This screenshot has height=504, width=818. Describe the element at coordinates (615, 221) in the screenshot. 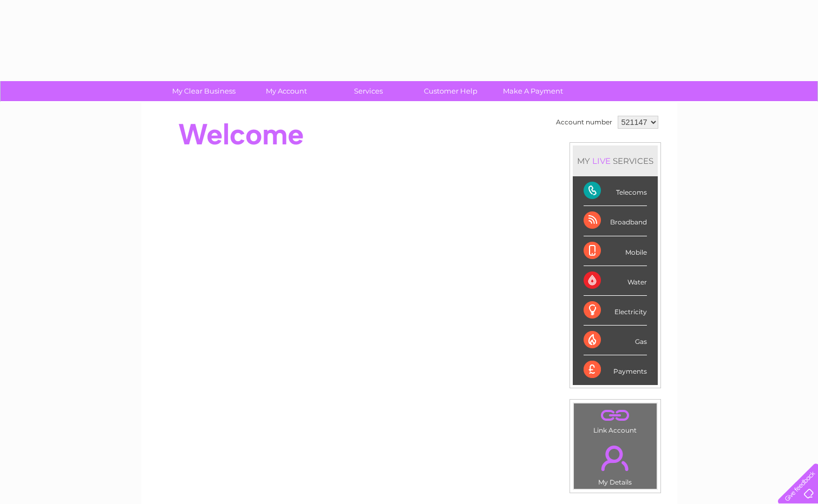

I see `div: Broadband` at that location.